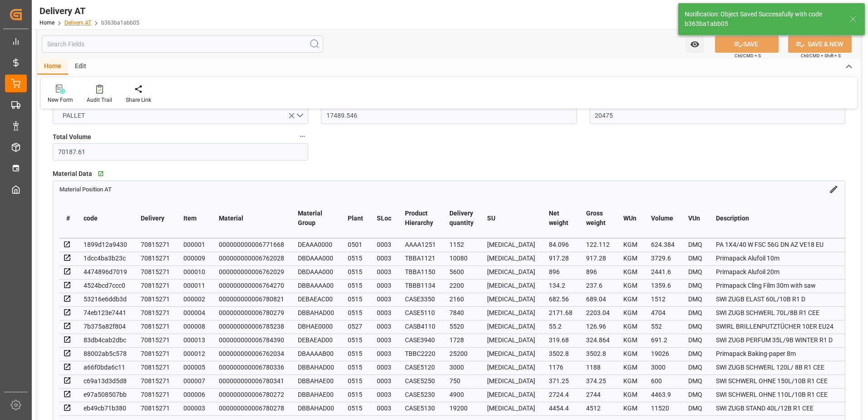  What do you see at coordinates (194, 394) in the screenshot?
I see `div: 000006` at bounding box center [194, 394].